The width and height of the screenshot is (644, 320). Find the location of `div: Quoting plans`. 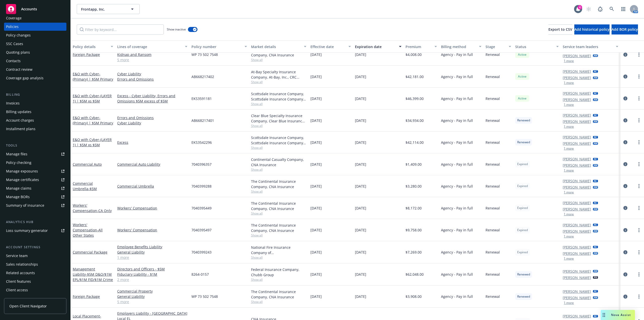

div: Quoting plans is located at coordinates (18, 52).